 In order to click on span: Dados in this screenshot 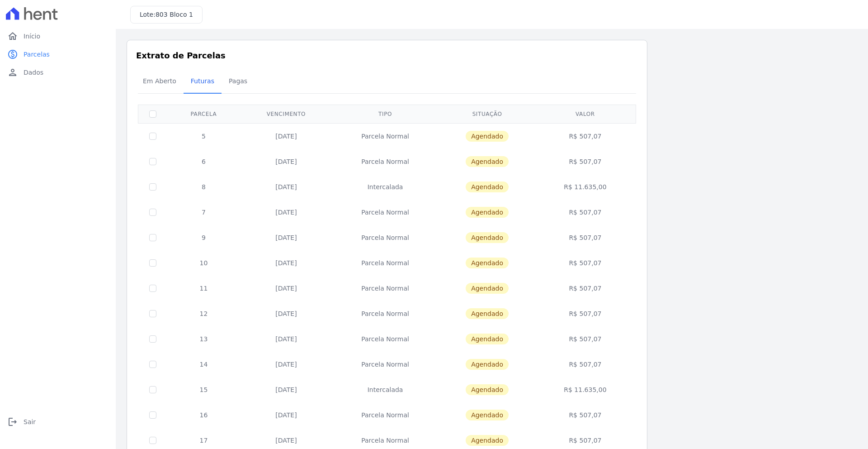, I will do `click(34, 72)`.